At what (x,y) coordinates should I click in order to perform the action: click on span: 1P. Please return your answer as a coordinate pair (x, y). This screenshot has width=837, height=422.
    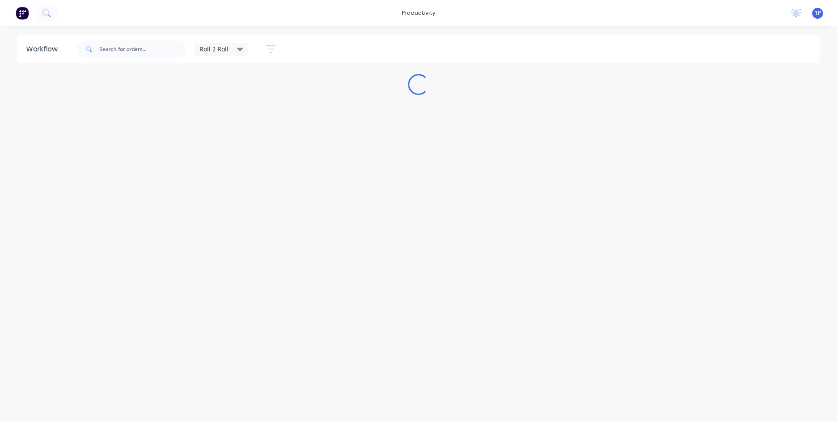
    Looking at the image, I should click on (818, 13).